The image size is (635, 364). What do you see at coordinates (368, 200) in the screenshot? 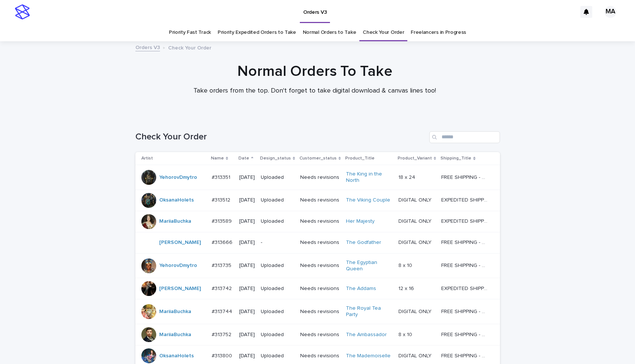
I see `a: The Viking Couple` at bounding box center [368, 200].